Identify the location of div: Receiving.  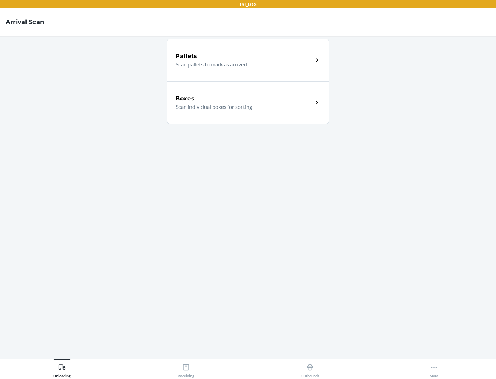
(186, 369).